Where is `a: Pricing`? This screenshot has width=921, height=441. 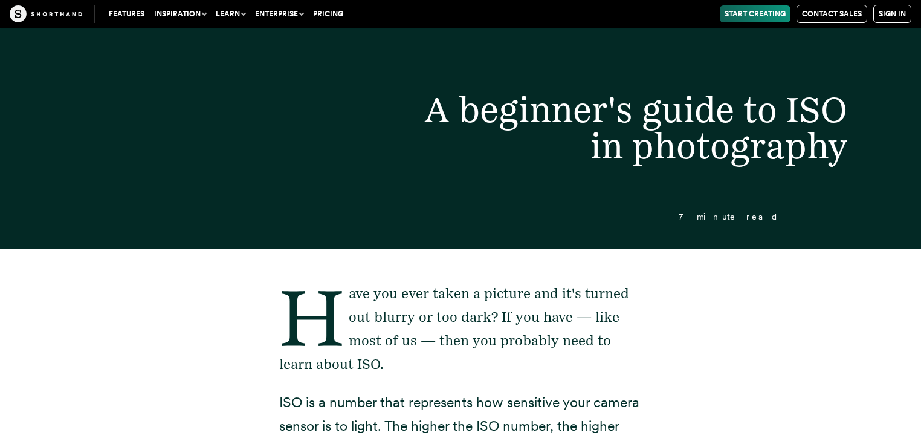 a: Pricing is located at coordinates (328, 14).